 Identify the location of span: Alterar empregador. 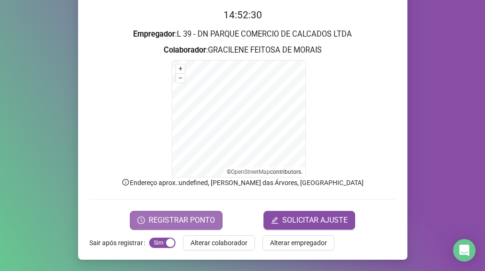
(298, 243).